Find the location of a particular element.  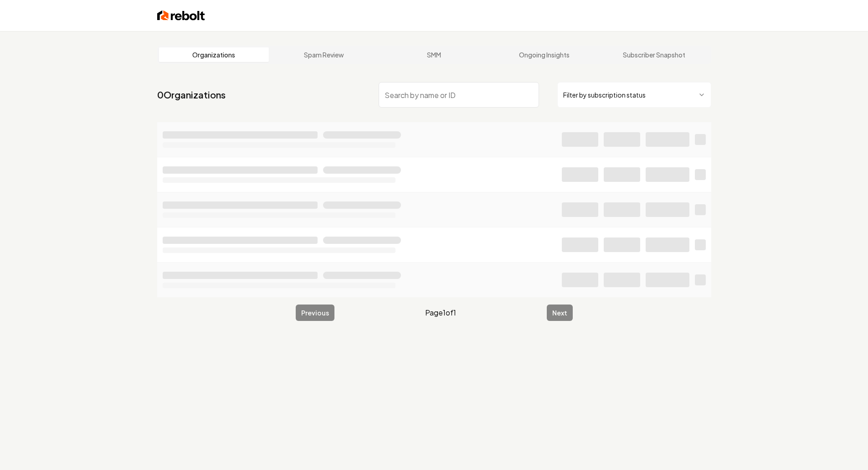

img: Rebolt Logo is located at coordinates (181, 16).